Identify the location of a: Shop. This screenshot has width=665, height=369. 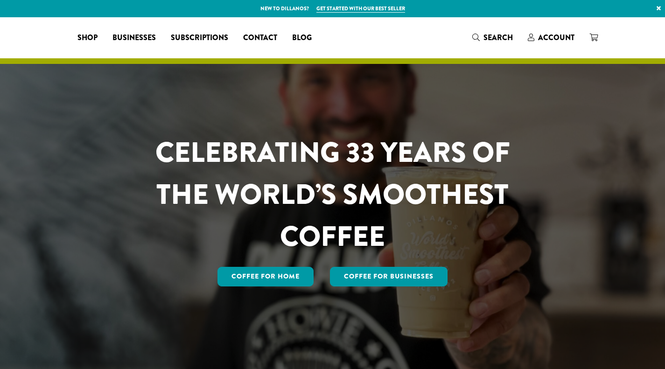
(87, 38).